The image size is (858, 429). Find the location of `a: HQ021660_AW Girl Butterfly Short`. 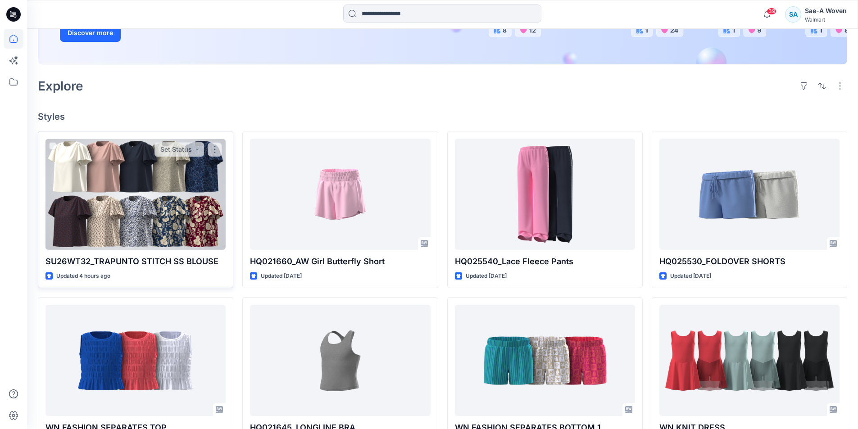

a: HQ021660_AW Girl Butterfly Short is located at coordinates (340, 194).